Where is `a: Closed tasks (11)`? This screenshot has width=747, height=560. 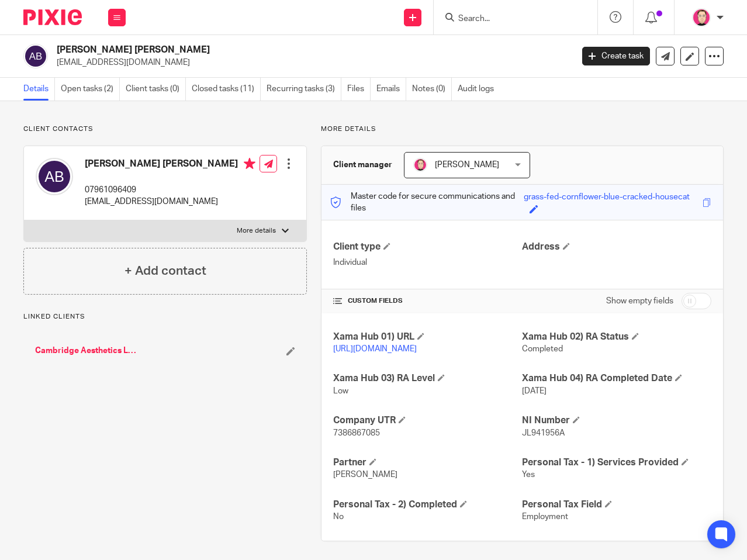
a: Closed tasks (11) is located at coordinates (226, 89).